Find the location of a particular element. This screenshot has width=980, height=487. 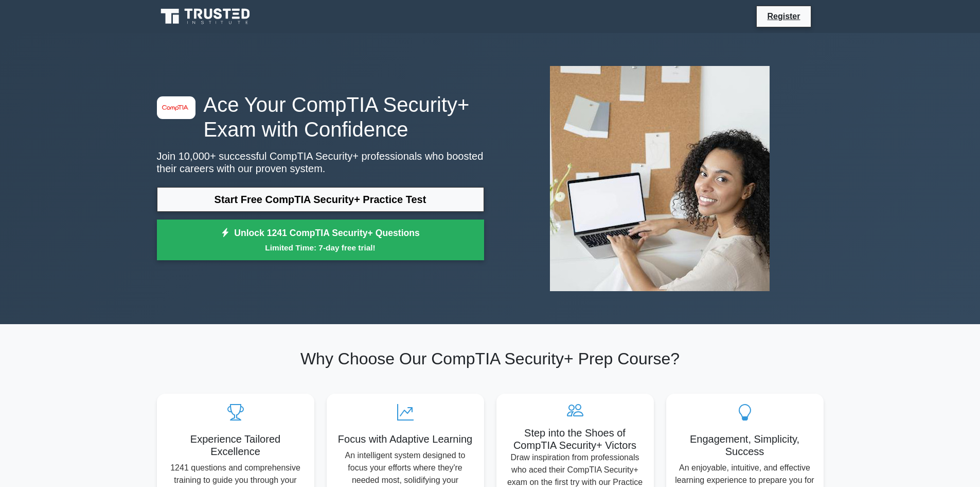

h1: Ace Your CompTIA Security+ Exam with Confidence is located at coordinates (321, 117).